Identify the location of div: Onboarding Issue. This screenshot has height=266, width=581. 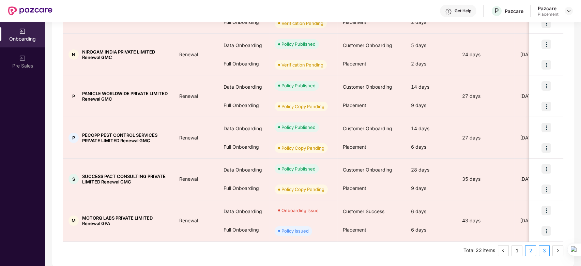
(300, 210).